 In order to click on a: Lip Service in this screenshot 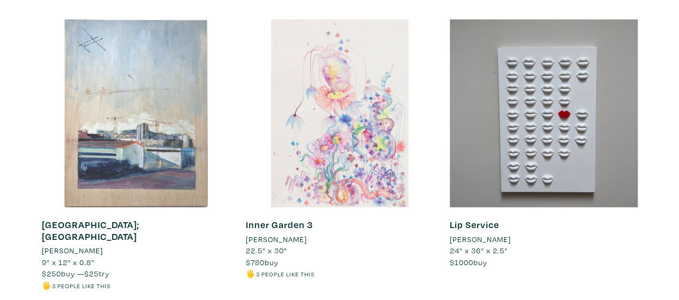, I will do `click(474, 224)`.